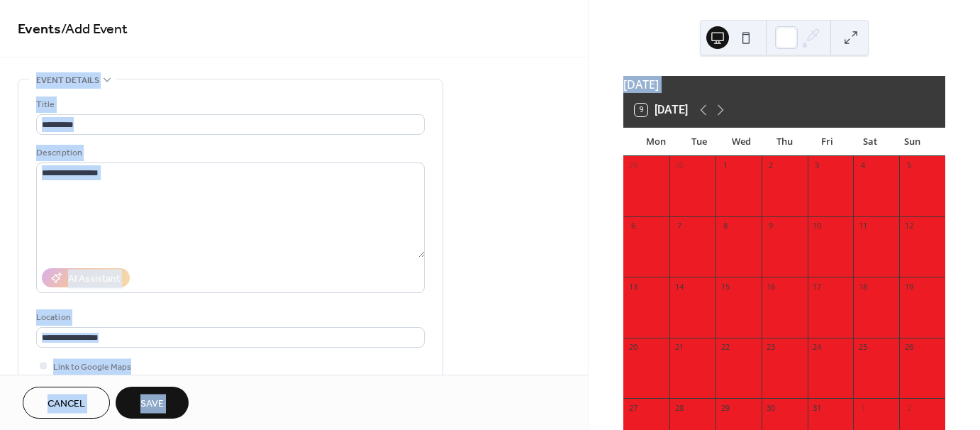 The image size is (980, 430). Describe the element at coordinates (229, 105) in the screenshot. I see `div: Title` at that location.